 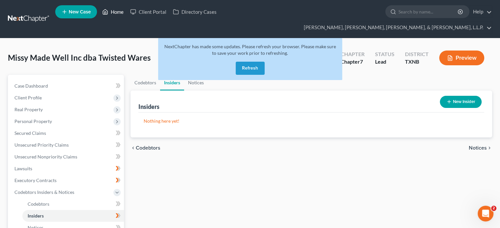 What do you see at coordinates (35, 216) in the screenshot?
I see `span: Insiders` at bounding box center [35, 216].